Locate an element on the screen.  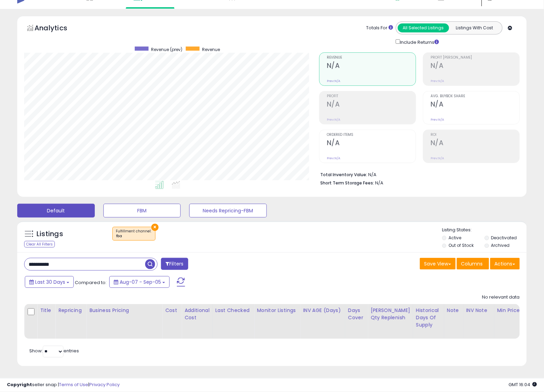
label: Deactivated is located at coordinates (504, 237).